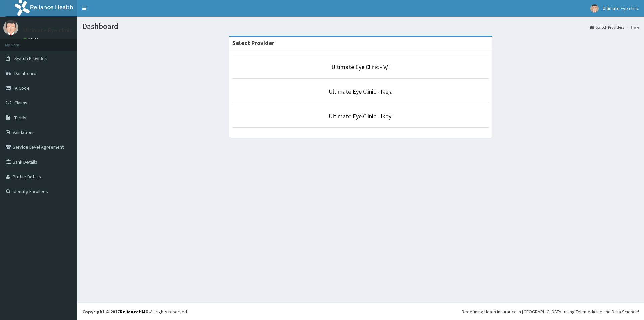 This screenshot has width=644, height=320. What do you see at coordinates (134, 312) in the screenshot?
I see `a: RelianceHMO` at bounding box center [134, 312].